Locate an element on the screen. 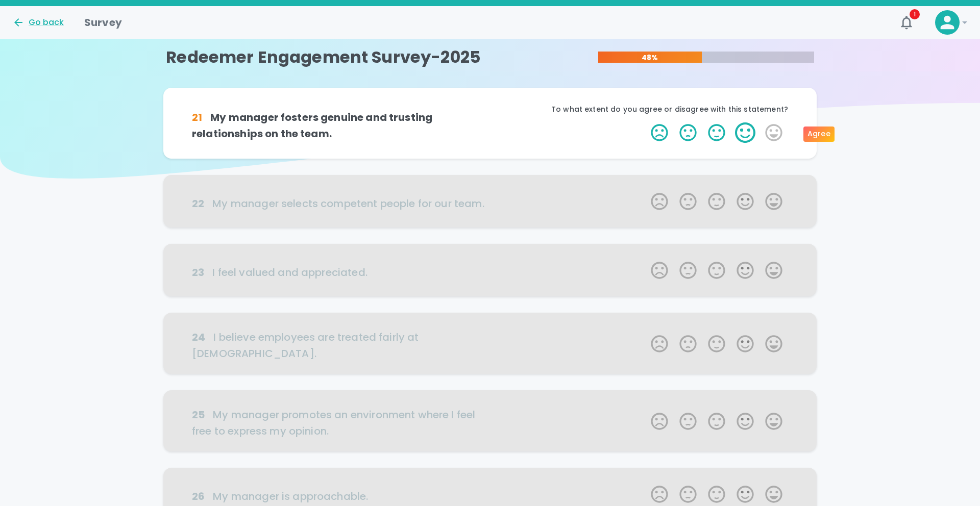 This screenshot has height=506, width=980. button: 1 is located at coordinates (906, 23).